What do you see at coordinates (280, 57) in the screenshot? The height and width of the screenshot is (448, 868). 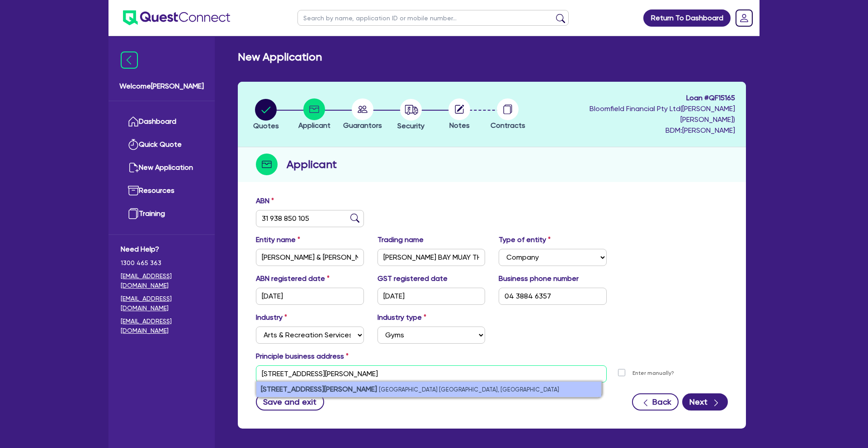 I see `h2: New Application` at bounding box center [280, 57].